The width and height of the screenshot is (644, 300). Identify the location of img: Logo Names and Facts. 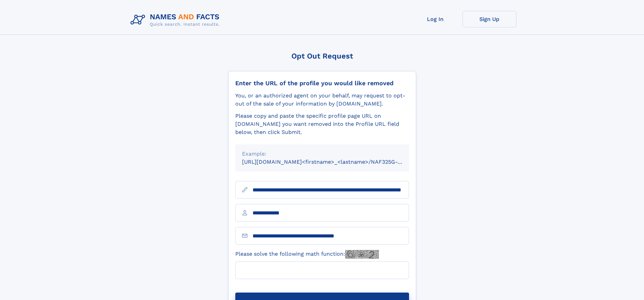
(176, 20).